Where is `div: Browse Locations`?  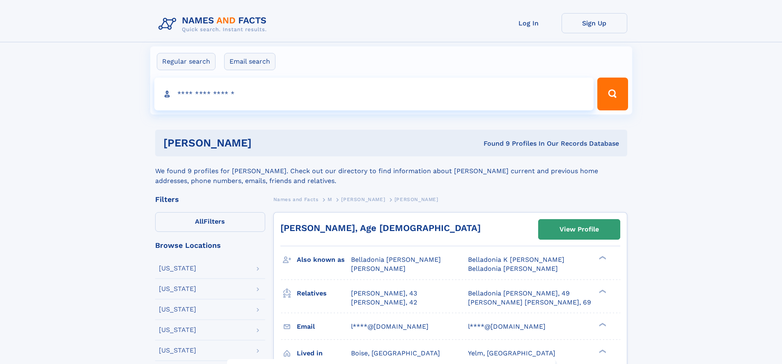 div: Browse Locations is located at coordinates (210, 246).